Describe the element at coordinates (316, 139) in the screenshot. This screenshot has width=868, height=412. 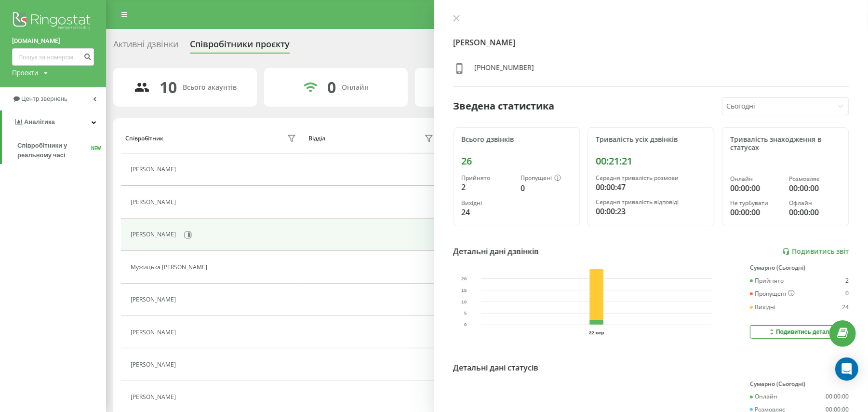
I see `div: Відділ` at that location.